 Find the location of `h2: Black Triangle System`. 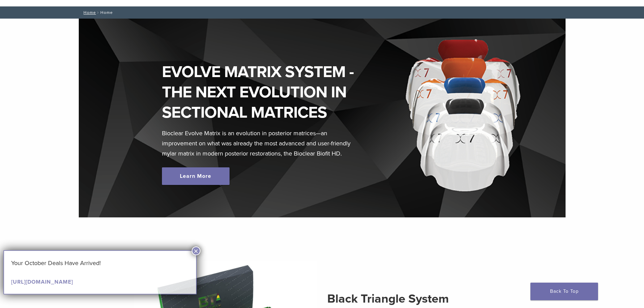

h2: Black Triangle System is located at coordinates (419, 299).